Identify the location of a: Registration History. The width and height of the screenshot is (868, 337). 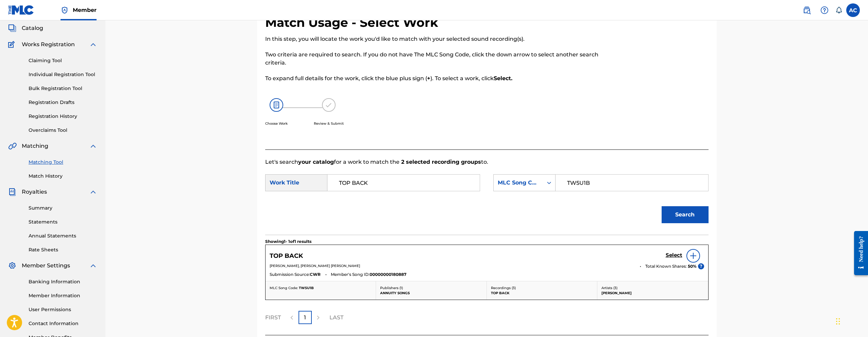
(63, 116).